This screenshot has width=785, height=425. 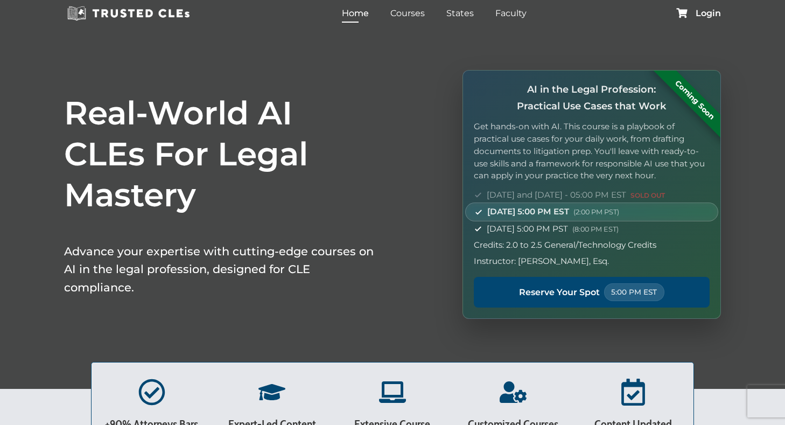 What do you see at coordinates (355, 13) in the screenshot?
I see `a: Home` at bounding box center [355, 13].